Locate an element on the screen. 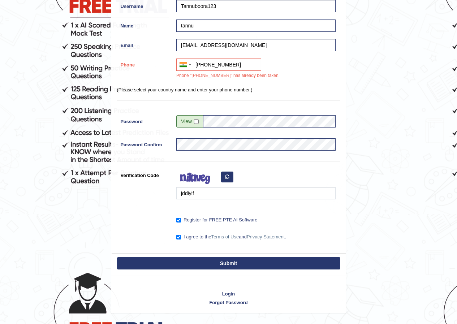 This screenshot has height=324, width=457. p: (Please select your country name and enter your phone number.) is located at coordinates (229, 90).